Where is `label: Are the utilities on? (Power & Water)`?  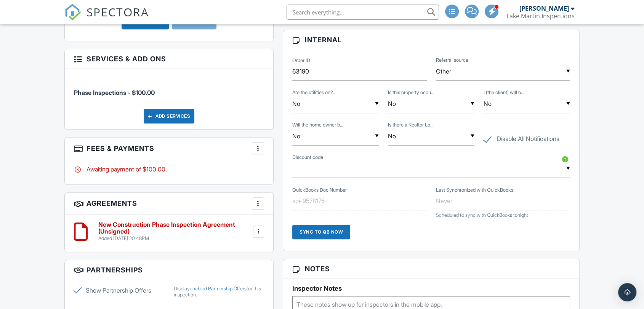
label: Are the utilities on? (Power & Water) is located at coordinates (314, 92).